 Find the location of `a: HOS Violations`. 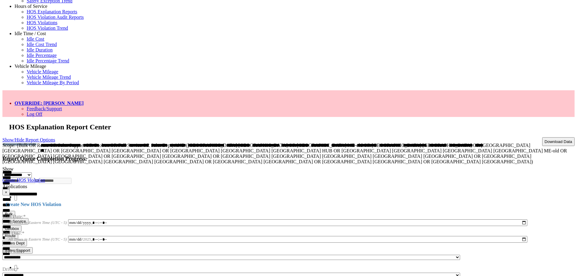

a: HOS Violations is located at coordinates (42, 22).